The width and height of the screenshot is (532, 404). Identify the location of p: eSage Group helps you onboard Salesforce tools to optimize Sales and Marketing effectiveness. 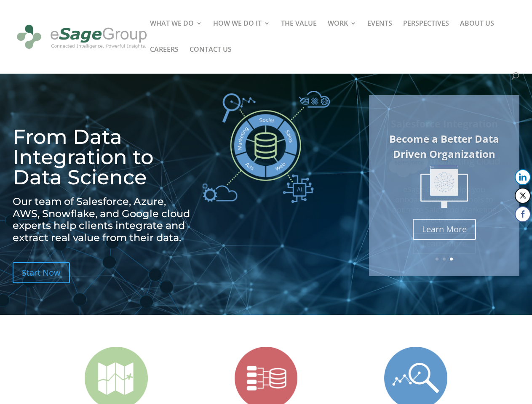
(444, 205).